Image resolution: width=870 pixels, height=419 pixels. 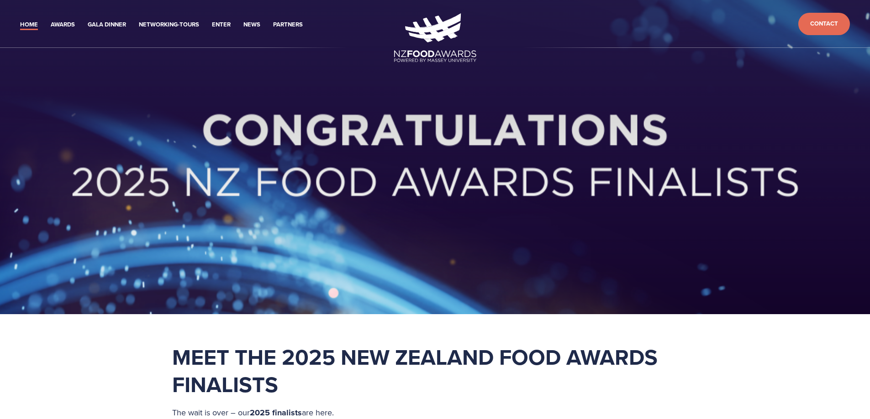 I want to click on a: Home, so click(x=29, y=25).